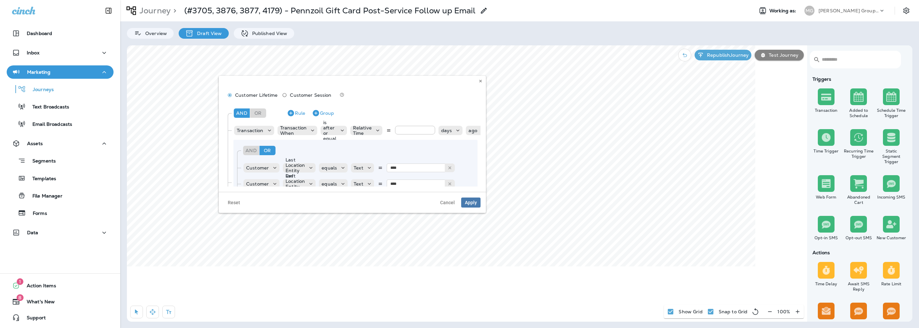 This screenshot has width=919, height=328. I want to click on div: New Customer, so click(891, 238).